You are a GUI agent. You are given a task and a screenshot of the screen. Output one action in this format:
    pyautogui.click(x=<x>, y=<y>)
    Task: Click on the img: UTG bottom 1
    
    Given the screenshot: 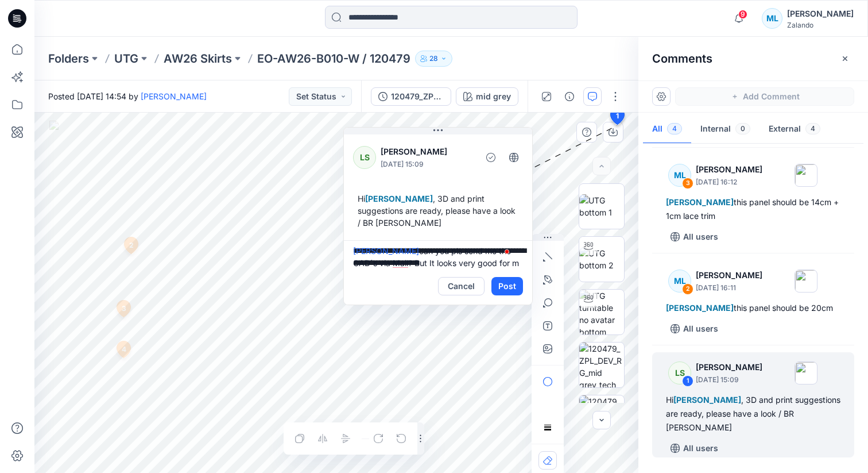 What is the action you would take?
    pyautogui.click(x=602, y=206)
    